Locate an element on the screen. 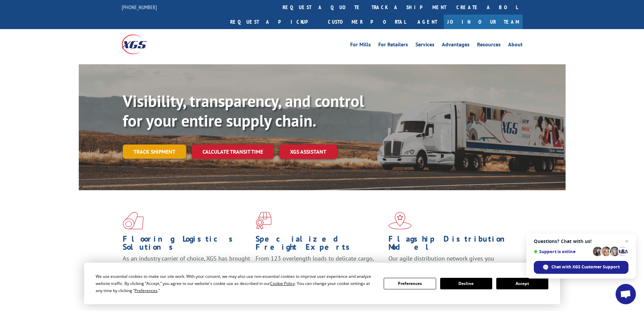  a: For Mills is located at coordinates (360, 46).